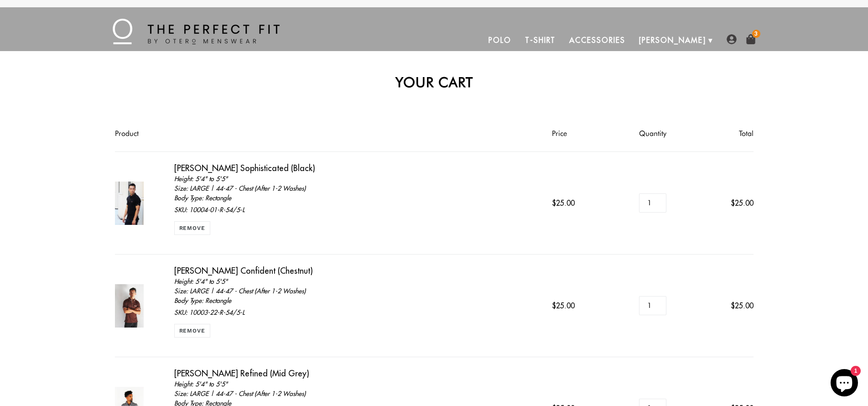  What do you see at coordinates (196, 32) in the screenshot?
I see `img: The Perfect Fit - by Otero Menswear - Logo` at bounding box center [196, 32].